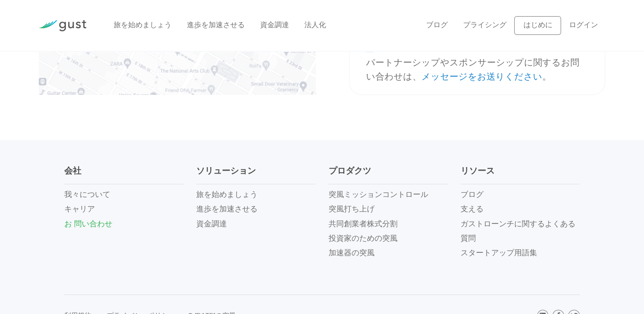 Image resolution: width=644 pixels, height=314 pixels. Describe the element at coordinates (388, 175) in the screenshot. I see `h3: プロダクツ` at that location.